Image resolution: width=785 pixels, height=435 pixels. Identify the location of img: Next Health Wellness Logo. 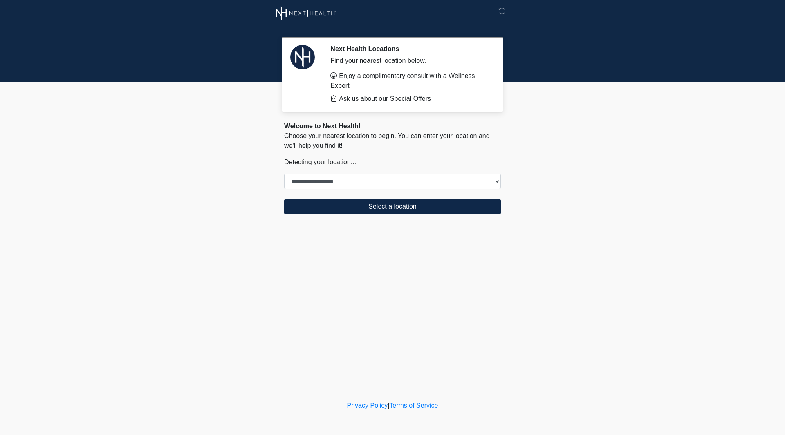
(306, 13).